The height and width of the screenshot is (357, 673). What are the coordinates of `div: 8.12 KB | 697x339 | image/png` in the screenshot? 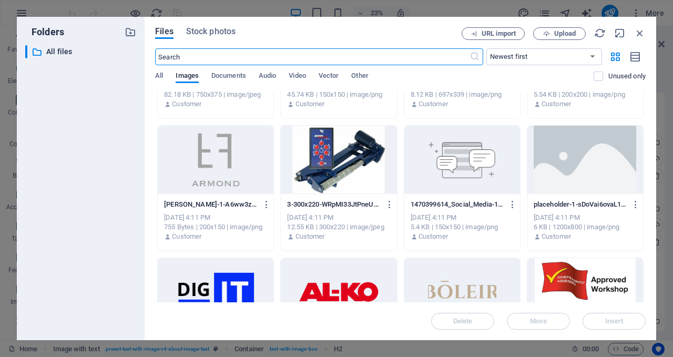 It's located at (462, 95).